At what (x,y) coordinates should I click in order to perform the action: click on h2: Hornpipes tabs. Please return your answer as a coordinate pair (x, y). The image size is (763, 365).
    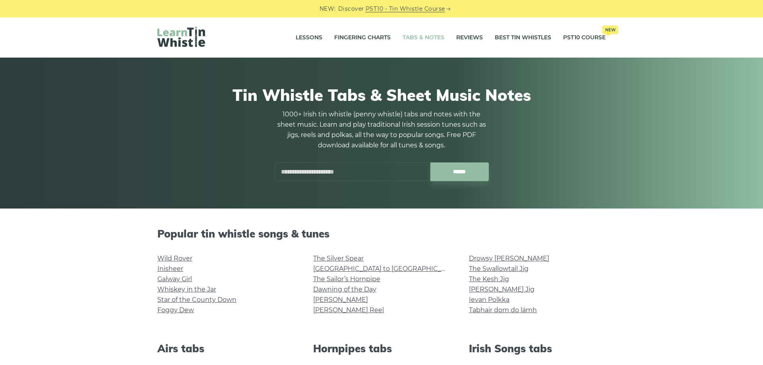
    Looking at the image, I should click on (381, 348).